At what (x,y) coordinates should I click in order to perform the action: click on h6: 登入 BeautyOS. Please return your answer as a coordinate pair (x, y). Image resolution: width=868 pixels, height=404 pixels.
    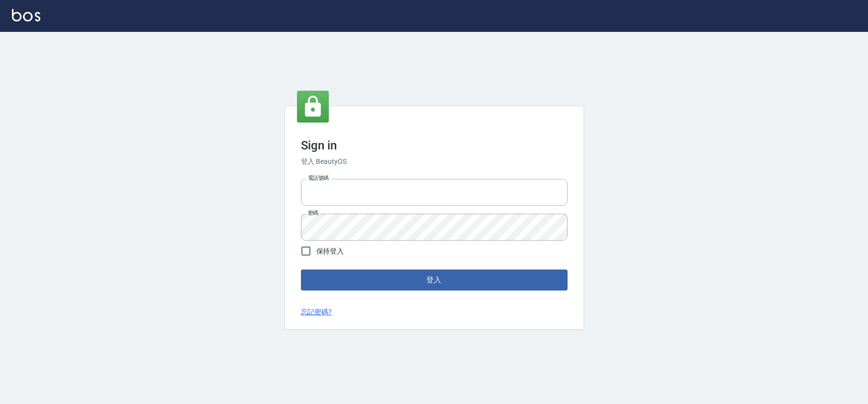
    Looking at the image, I should click on (434, 161).